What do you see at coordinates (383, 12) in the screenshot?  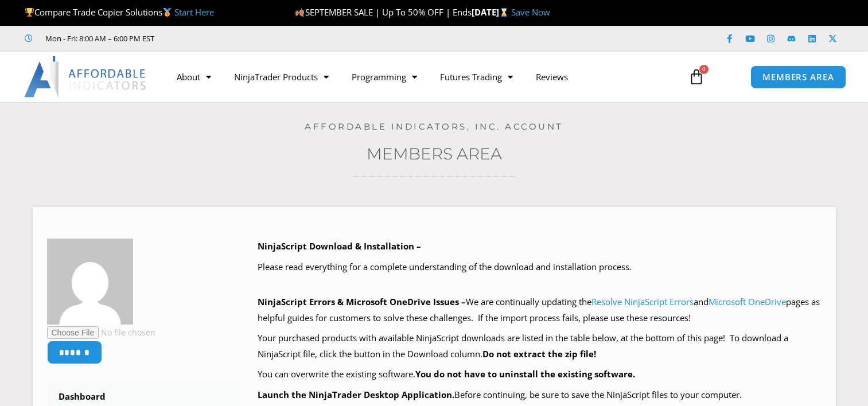 I see `span: SEPTEMBER SALE | Up To 50% OFF | Ends` at bounding box center [383, 12].